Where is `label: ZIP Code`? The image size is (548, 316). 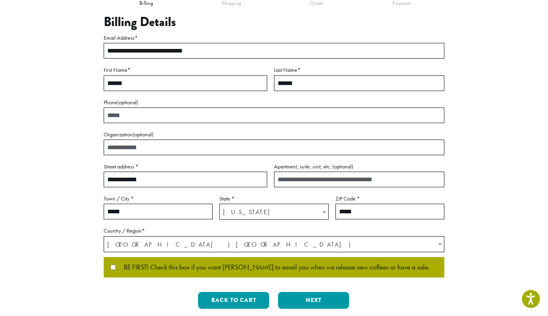
label: ZIP Code is located at coordinates (389, 199).